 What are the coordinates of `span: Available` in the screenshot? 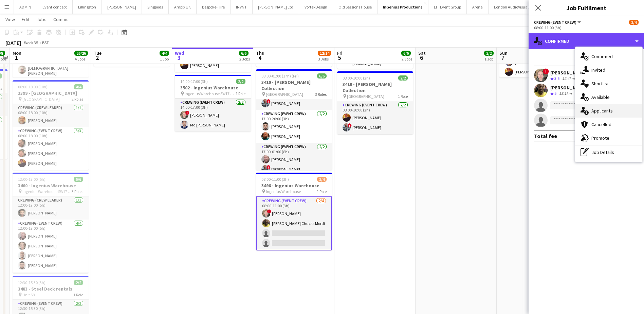 It's located at (601, 97).